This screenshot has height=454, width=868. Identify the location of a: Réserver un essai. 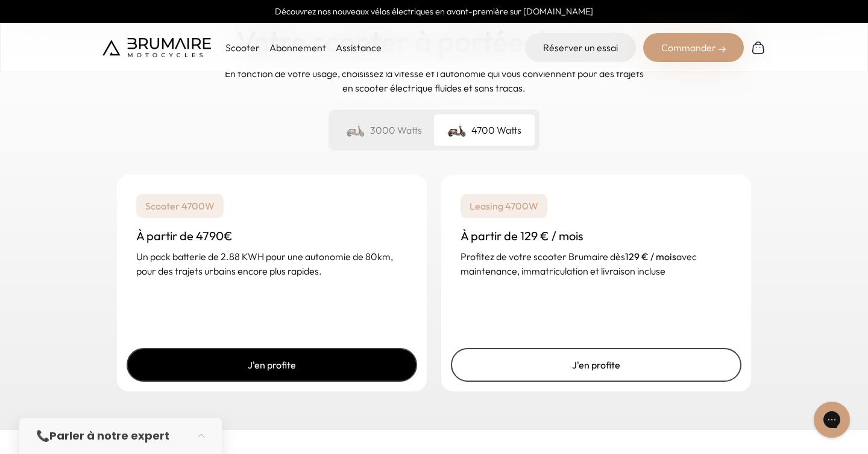
(581, 48).